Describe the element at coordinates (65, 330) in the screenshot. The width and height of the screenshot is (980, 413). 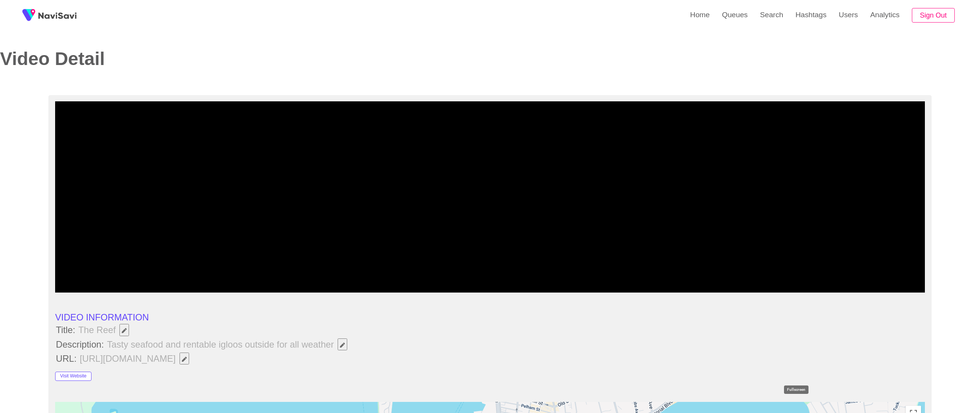
I see `span: Title:` at that location.